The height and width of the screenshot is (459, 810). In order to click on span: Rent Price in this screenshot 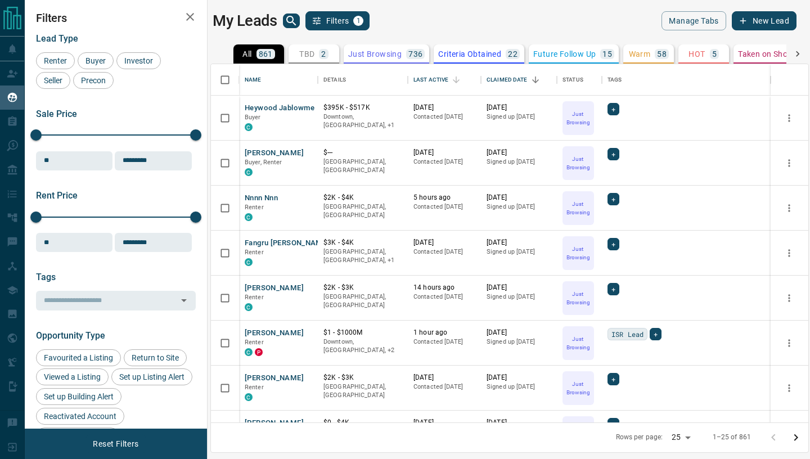, I will do `click(57, 195)`.